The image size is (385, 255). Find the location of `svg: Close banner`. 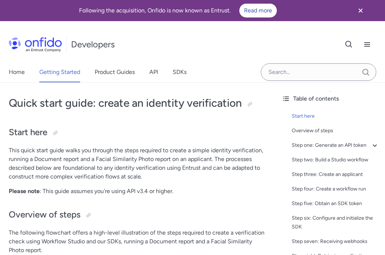

svg: Close banner is located at coordinates (361, 11).